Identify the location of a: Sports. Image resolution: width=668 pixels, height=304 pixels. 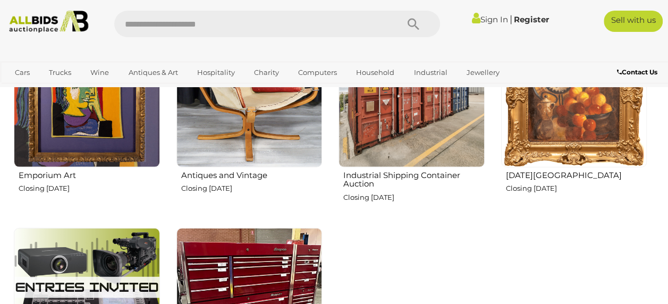
(65, 90).